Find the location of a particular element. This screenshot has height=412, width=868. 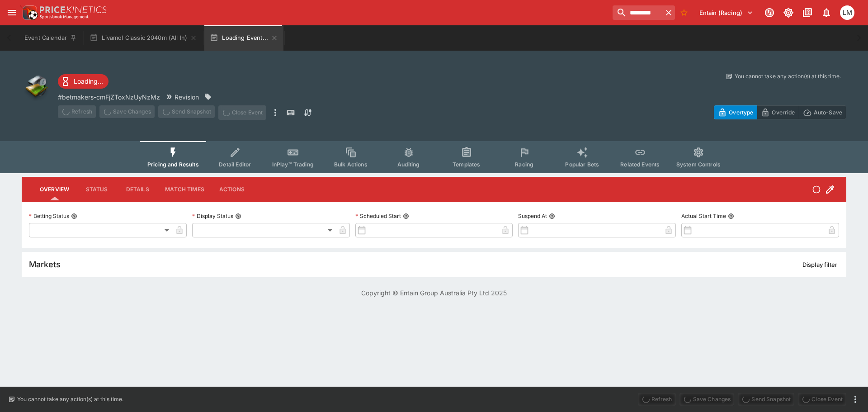

button: Loading Event... is located at coordinates (244, 38).